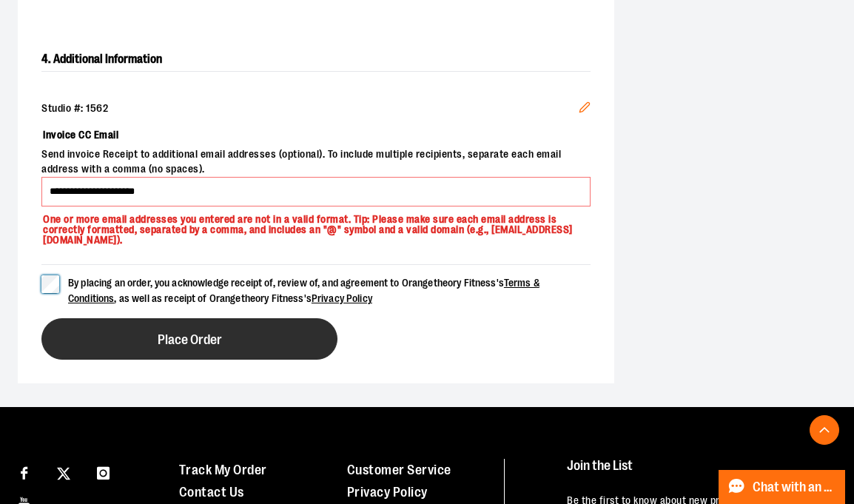 The height and width of the screenshot is (504, 854). Describe the element at coordinates (64, 471) in the screenshot. I see `a: Visit our X page` at that location.